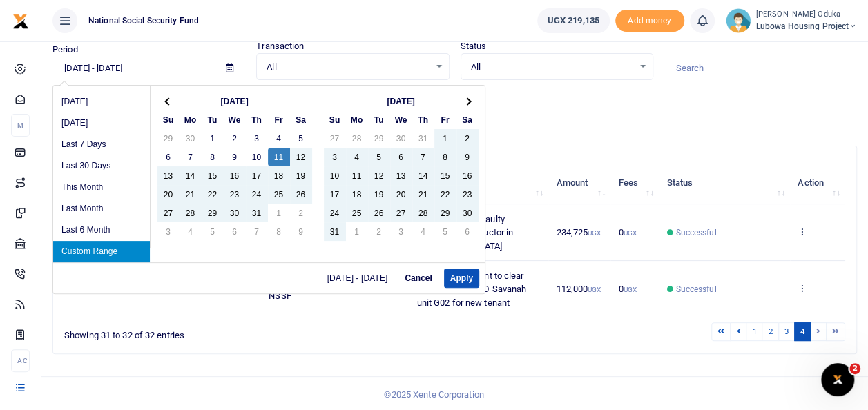 The height and width of the screenshot is (410, 868). I want to click on th: Su, so click(335, 119).